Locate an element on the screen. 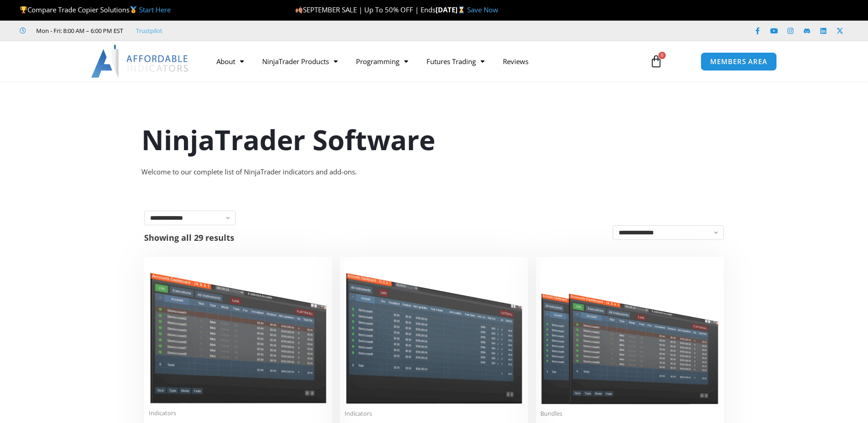  a: Futures Trading is located at coordinates (455, 61).